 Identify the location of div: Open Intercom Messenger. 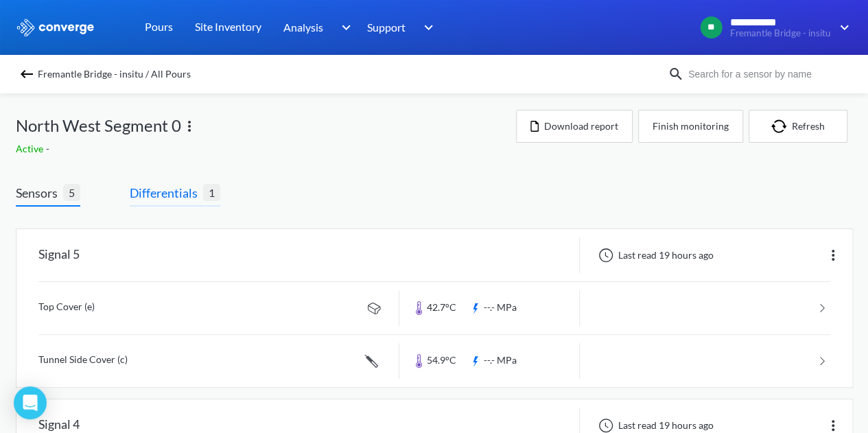
(30, 403).